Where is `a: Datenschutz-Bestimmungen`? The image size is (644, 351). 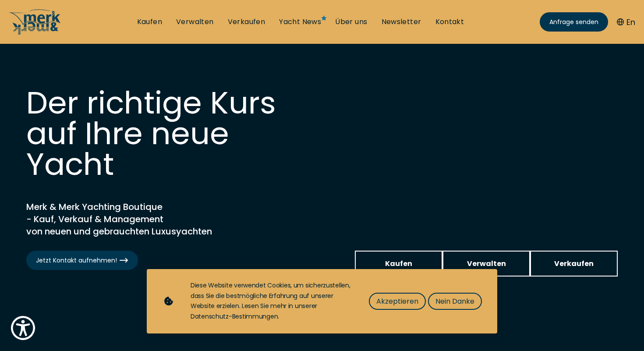 a: Datenschutz-Bestimmungen is located at coordinates (234, 316).